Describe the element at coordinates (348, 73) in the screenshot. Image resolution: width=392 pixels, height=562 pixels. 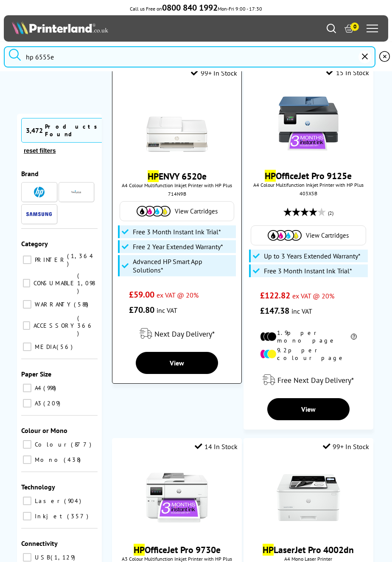
I see `div: 15 In Stock` at that location.